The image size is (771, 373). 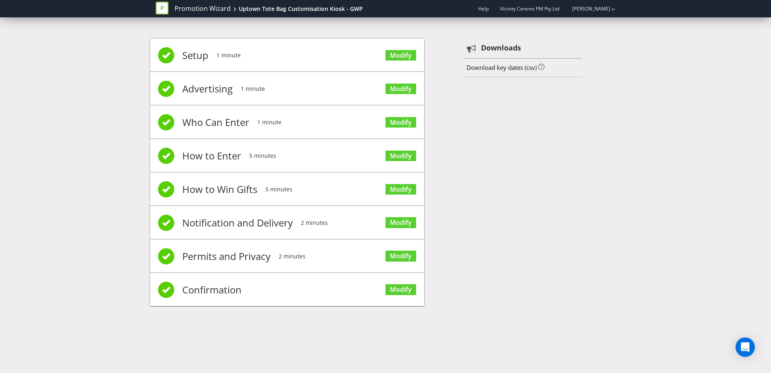 What do you see at coordinates (530, 8) in the screenshot?
I see `span: Vicinity Centres PM Pty Ltd` at bounding box center [530, 8].